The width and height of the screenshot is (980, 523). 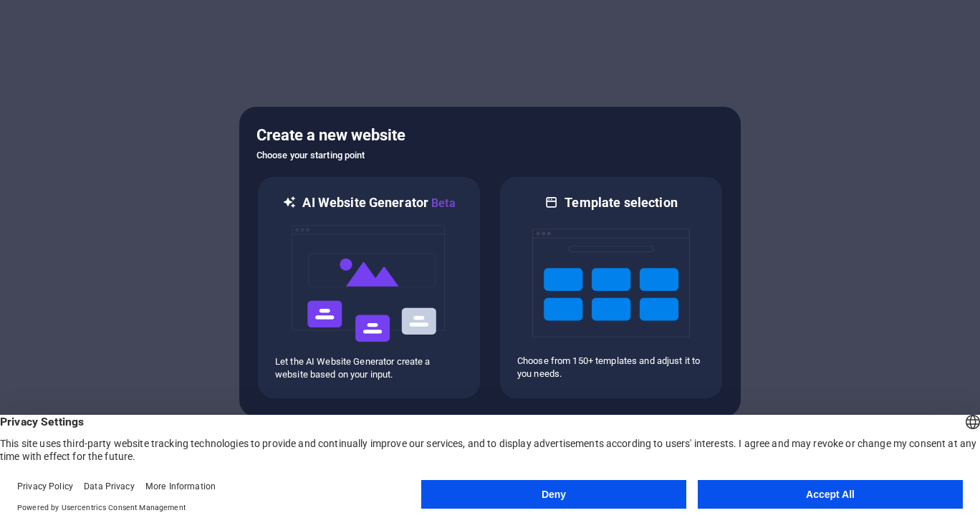 I want to click on h5: Create a new website, so click(x=490, y=135).